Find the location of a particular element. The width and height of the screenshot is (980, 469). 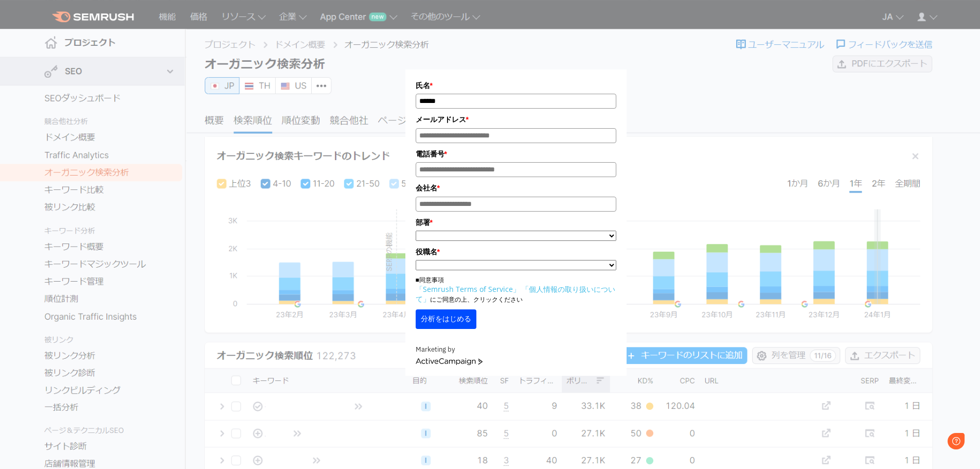

button: 分析をはじめる is located at coordinates (446, 319).